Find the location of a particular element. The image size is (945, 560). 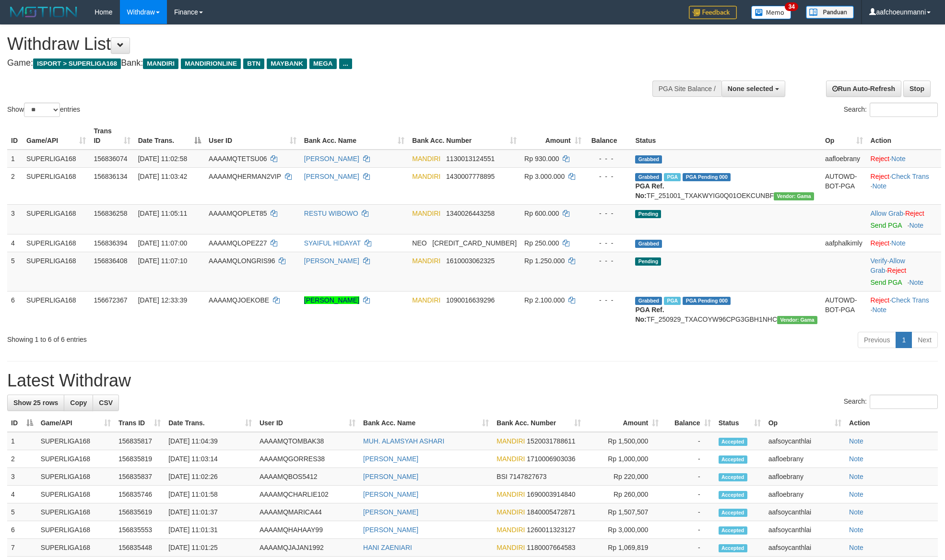

a: Allow Grab is located at coordinates (888, 265).